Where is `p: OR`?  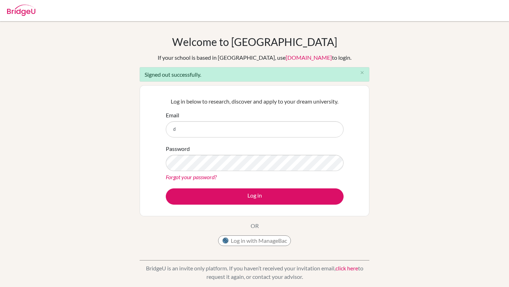
p: OR is located at coordinates (254, 226).